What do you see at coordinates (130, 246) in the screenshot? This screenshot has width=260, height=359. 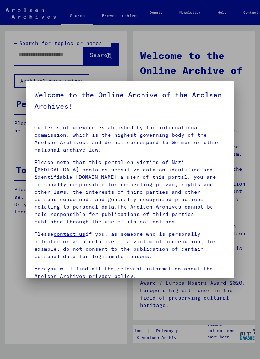 I see `p: Please if you, as someone who is personally affected or as a relative of a victim of persecution,...` at bounding box center [130, 246].